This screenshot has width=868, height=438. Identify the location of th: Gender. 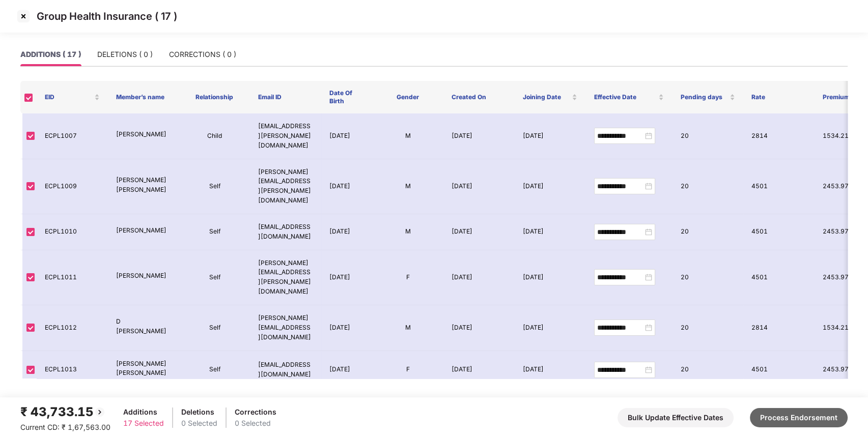
(408, 97).